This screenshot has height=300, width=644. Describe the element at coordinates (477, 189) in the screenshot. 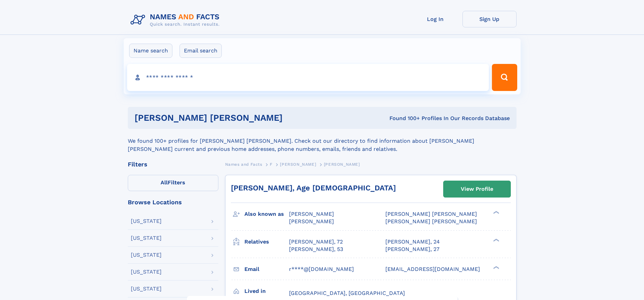

I see `div: View Profile` at that location.